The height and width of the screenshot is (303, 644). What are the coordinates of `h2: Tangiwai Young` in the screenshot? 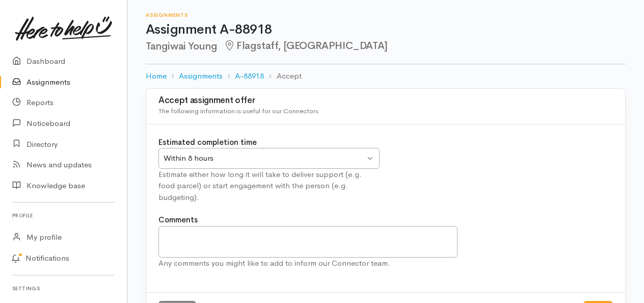 It's located at (386, 46).